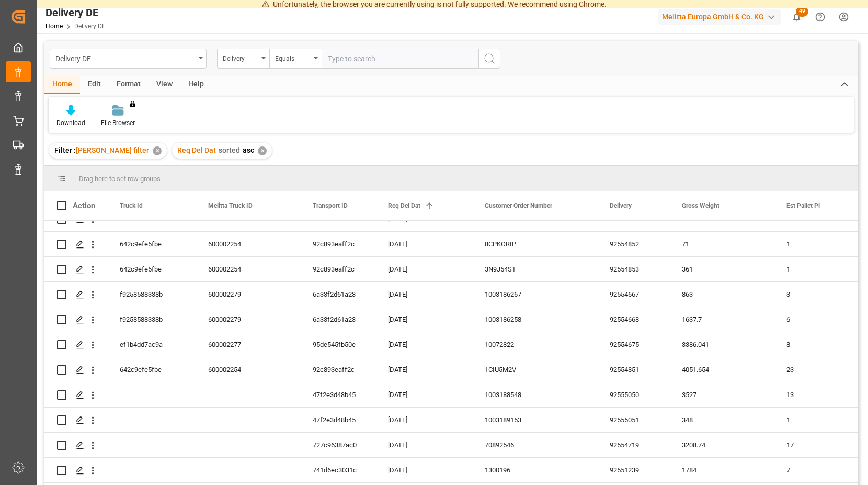  Describe the element at coordinates (633, 469) in the screenshot. I see `div: 92551239` at that location.